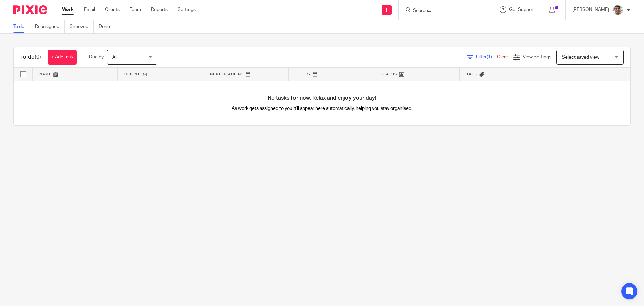 The width and height of the screenshot is (644, 306). I want to click on img: Pixie, so click(30, 10).